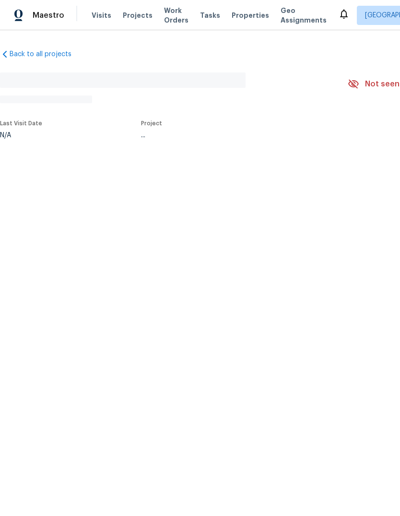 The width and height of the screenshot is (400, 516). Describe the element at coordinates (138, 15) in the screenshot. I see `span: Projects` at that location.